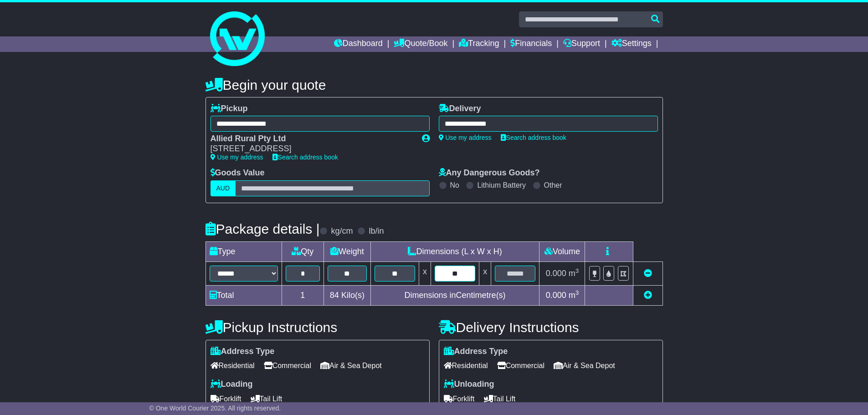 This screenshot has width=868, height=415. I want to click on a: Support, so click(581, 44).